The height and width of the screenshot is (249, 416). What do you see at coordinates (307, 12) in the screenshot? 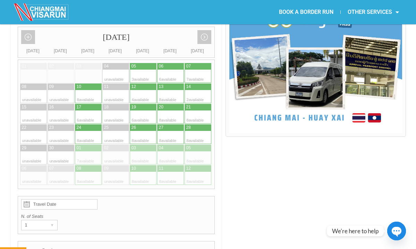
I see `nav: Menu` at bounding box center [307, 12].